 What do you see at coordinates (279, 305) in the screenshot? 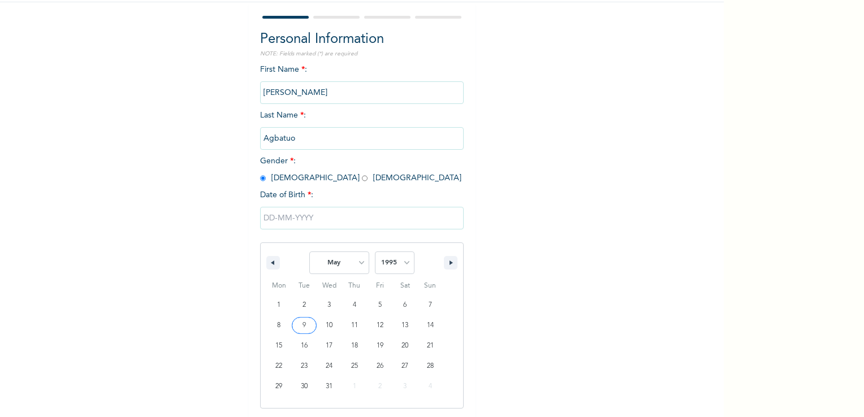
I see `button: 1` at bounding box center [279, 305].